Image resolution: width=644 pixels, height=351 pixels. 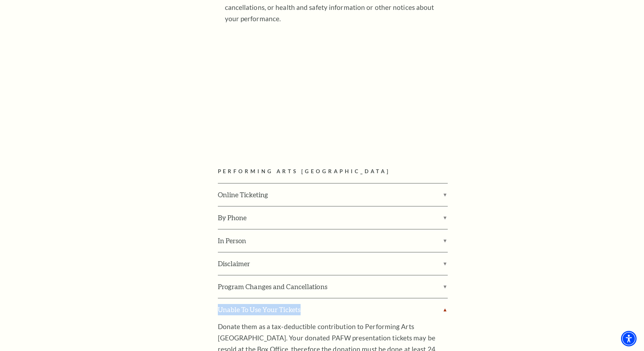 I want to click on label: Online Ticketing, so click(x=332, y=195).